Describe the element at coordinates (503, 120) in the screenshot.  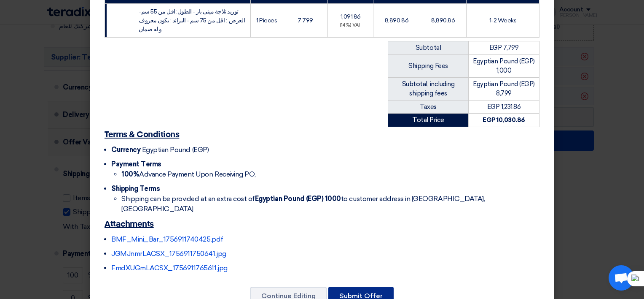
I see `strong: EGP 10,030.86` at that location.